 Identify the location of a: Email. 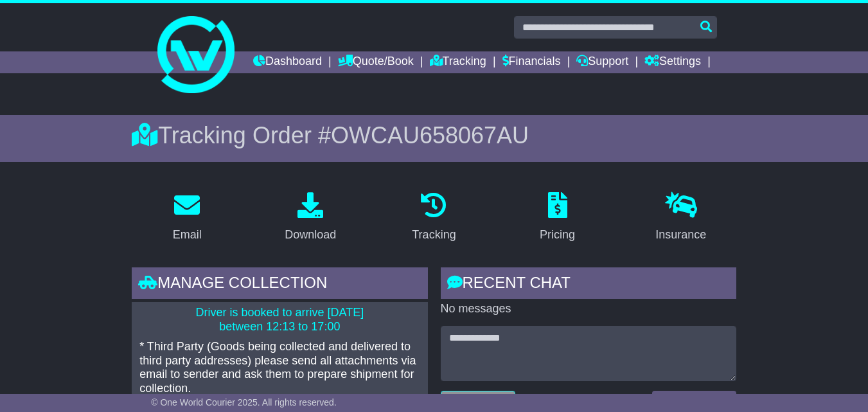
(187, 218).